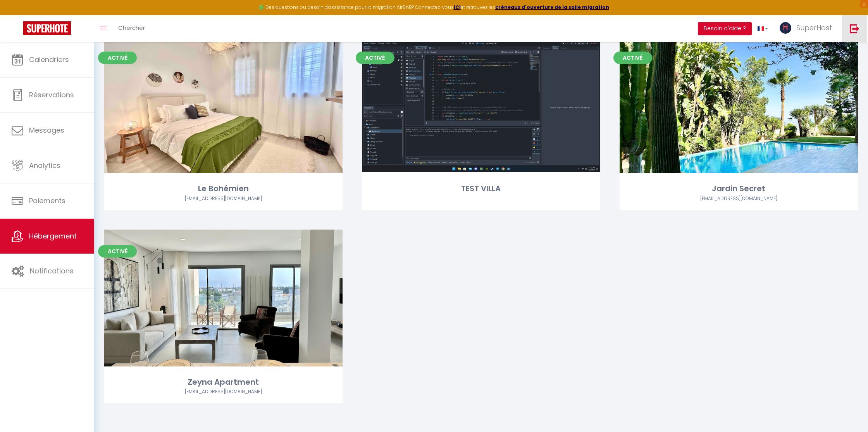 This screenshot has width=868, height=432. What do you see at coordinates (457, 7) in the screenshot?
I see `a: ICI` at bounding box center [457, 7].